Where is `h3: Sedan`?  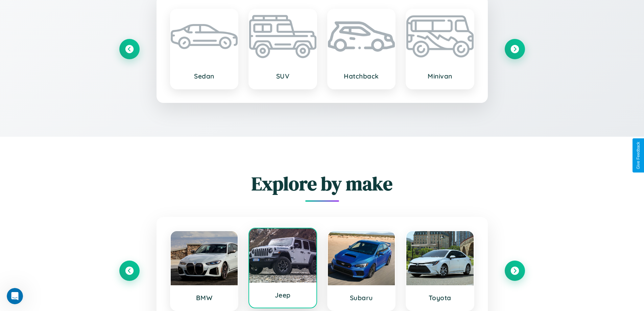 h3: Sedan is located at coordinates (204, 76).